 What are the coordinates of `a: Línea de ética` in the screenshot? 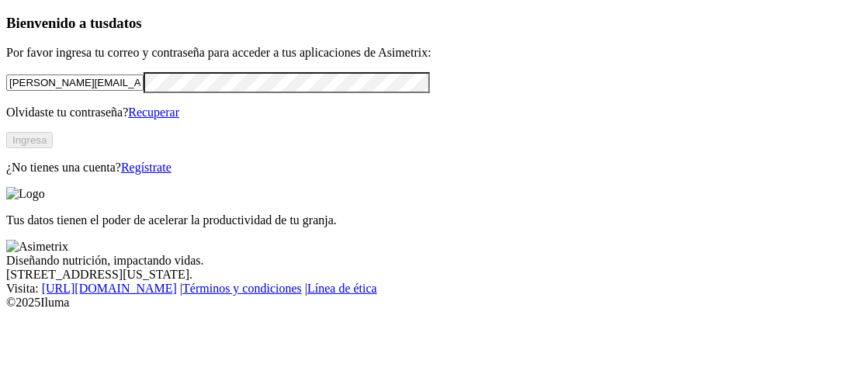 It's located at (342, 288).